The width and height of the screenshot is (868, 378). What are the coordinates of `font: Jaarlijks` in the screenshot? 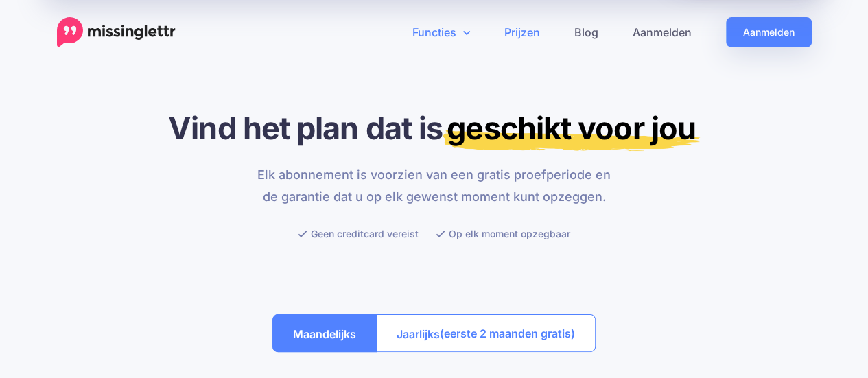 It's located at (417, 334).